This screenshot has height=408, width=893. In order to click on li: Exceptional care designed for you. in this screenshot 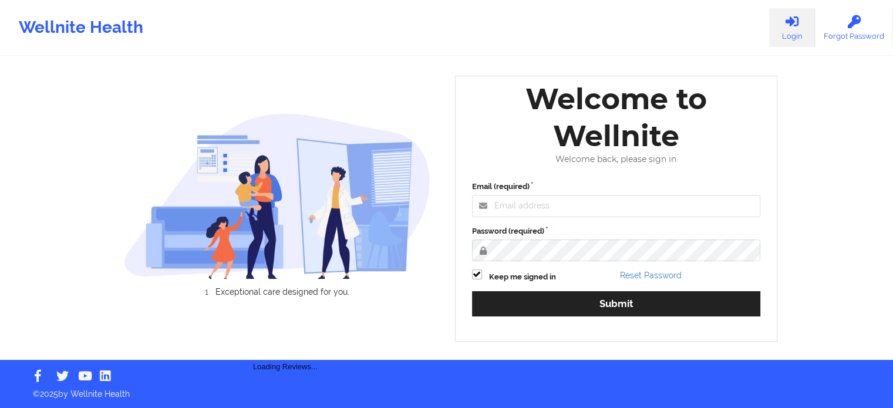, I will do `click(282, 292)`.